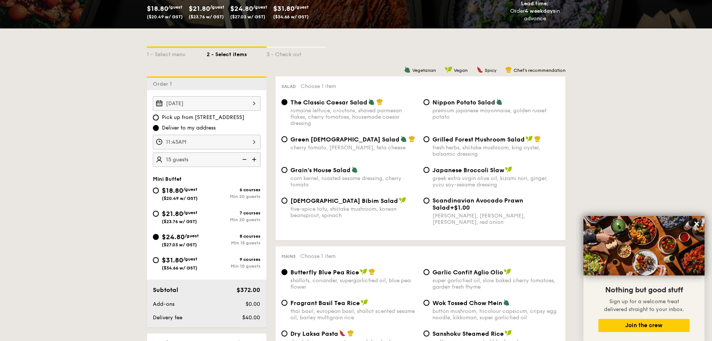 The image size is (712, 341). I want to click on div: romaine lettuce, croutons, shaved parmesan flakes, cherry tomatoes, housemade caesar dressing, so click(354, 117).